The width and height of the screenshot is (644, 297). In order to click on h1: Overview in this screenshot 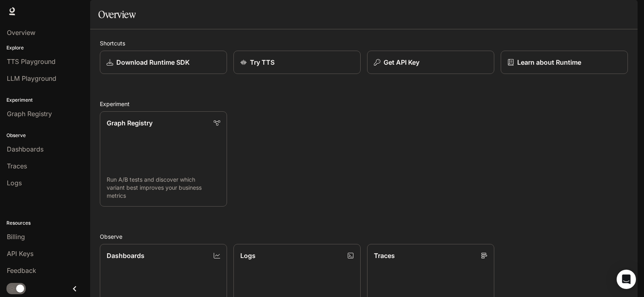, I will do `click(117, 14)`.